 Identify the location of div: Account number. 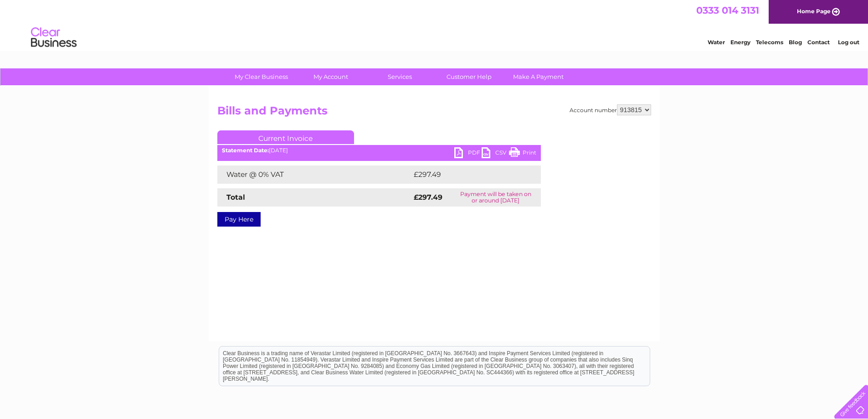
(610, 110).